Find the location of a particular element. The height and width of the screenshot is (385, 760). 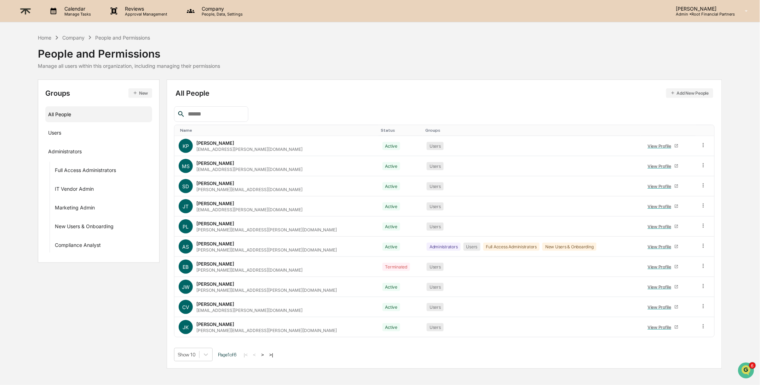

button: Open customer support is located at coordinates (9, 9).